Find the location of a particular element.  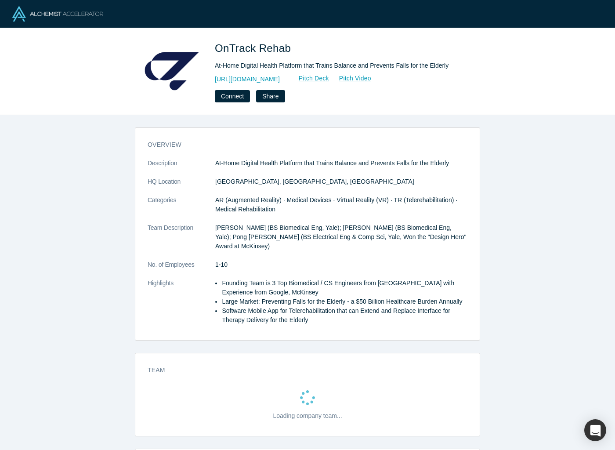

dt: No. of Employees is located at coordinates (182, 269).